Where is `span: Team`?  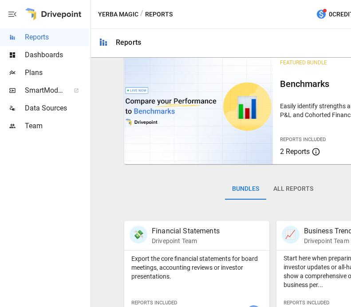
span: Team is located at coordinates (57, 126).